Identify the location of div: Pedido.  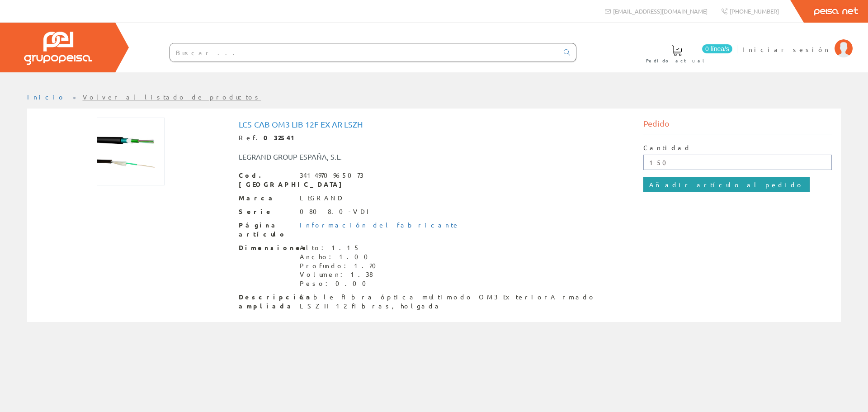
(738, 126).